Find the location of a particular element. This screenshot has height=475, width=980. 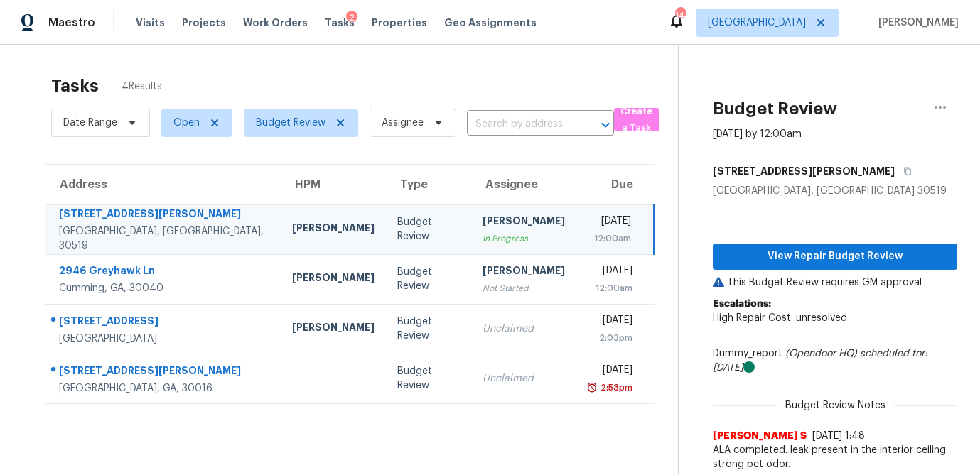

h2: Tasks is located at coordinates (74, 86).